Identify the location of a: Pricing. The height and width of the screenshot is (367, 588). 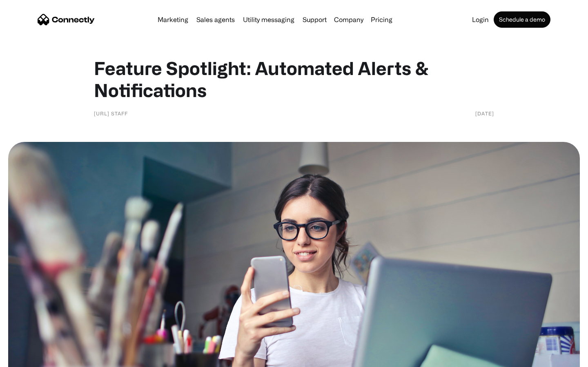
(382, 19).